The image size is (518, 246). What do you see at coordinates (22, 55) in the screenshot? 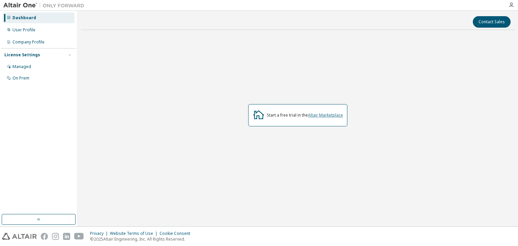
I see `div: License Settings` at bounding box center [22, 55].